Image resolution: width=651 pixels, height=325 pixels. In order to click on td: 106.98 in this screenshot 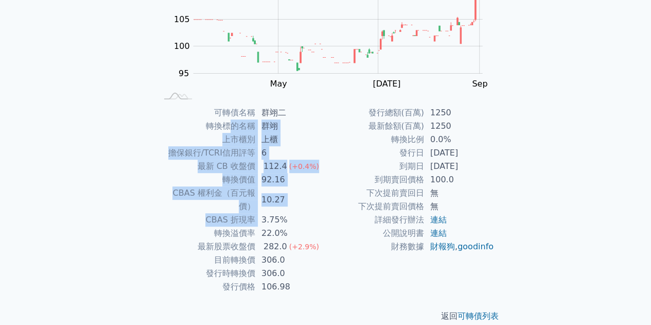, I will do `click(290, 287)`.